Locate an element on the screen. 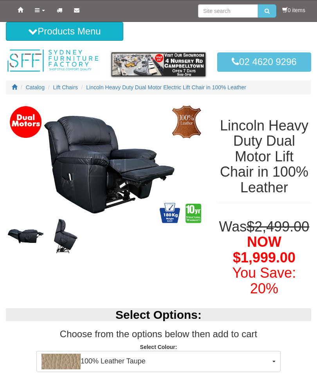  button: Products Menu is located at coordinates (65, 31).